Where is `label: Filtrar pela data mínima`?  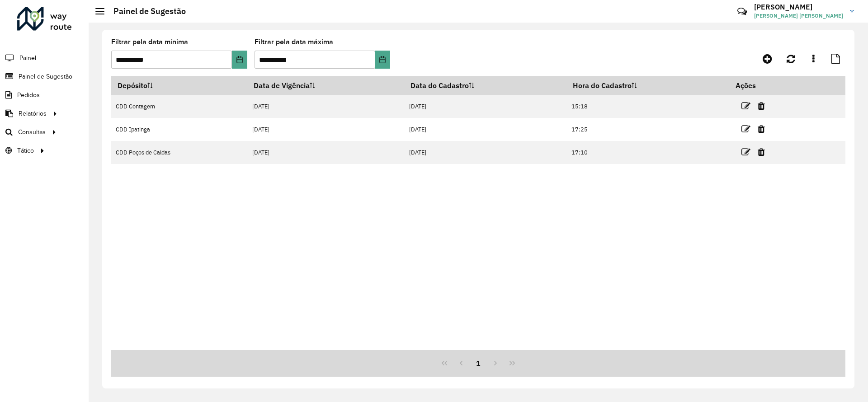
label: Filtrar pela data mínima is located at coordinates (150, 42).